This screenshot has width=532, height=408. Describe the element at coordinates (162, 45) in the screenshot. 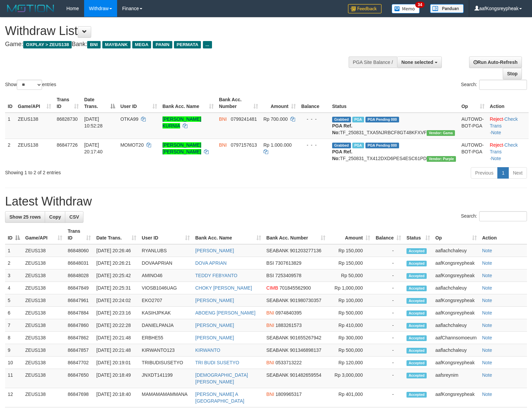

I see `span: PANIN` at that location.